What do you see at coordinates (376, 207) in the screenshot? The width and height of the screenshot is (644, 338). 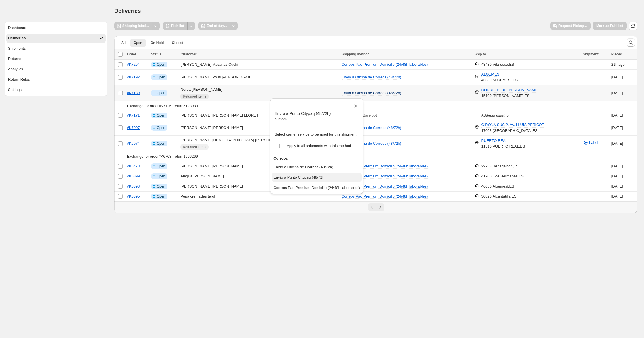 I see `nav: Pagination` at bounding box center [376, 207].